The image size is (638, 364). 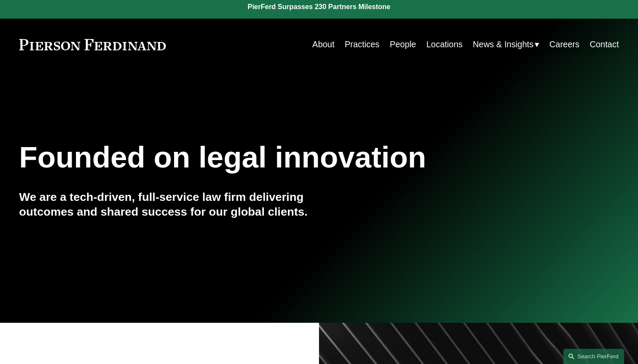 I want to click on a: People, so click(x=403, y=44).